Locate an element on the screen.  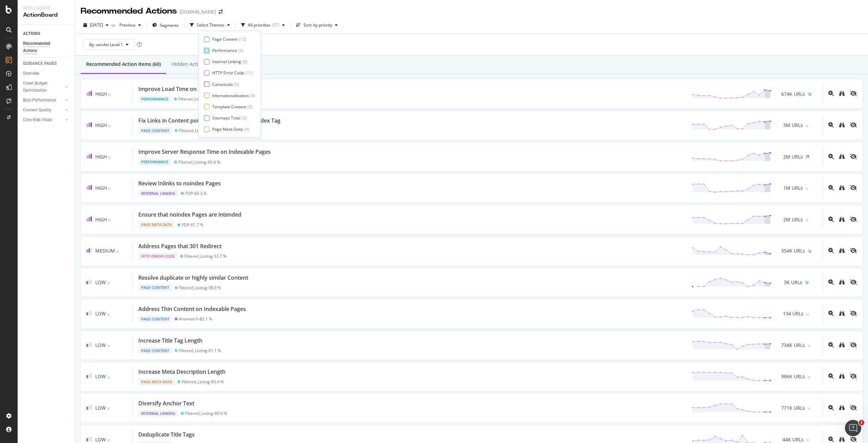
div: Address Pages that 301 Redirect is located at coordinates (179, 246).